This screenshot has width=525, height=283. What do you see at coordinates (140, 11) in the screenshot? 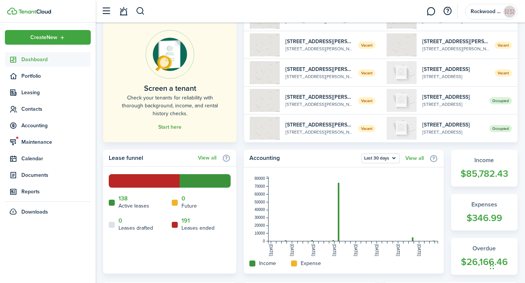
I see `button: Search` at bounding box center [140, 11].